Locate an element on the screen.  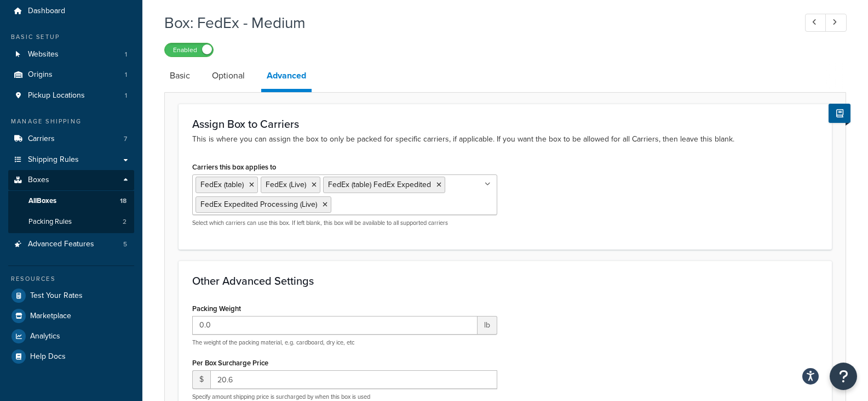
li: Shipping Rules is located at coordinates (71, 160).